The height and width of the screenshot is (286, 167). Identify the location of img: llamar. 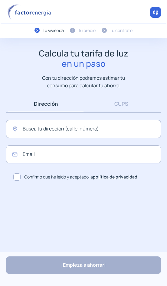
(155, 12).